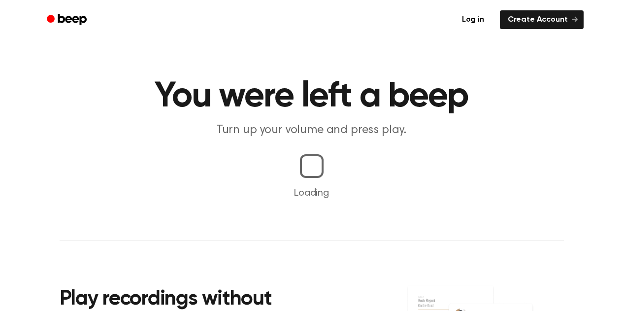  I want to click on p: Turn up your volume and press play., so click(312, 130).